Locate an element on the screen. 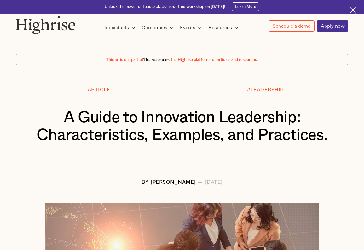 The width and height of the screenshot is (364, 250). span: This article is part of is located at coordinates (125, 60).